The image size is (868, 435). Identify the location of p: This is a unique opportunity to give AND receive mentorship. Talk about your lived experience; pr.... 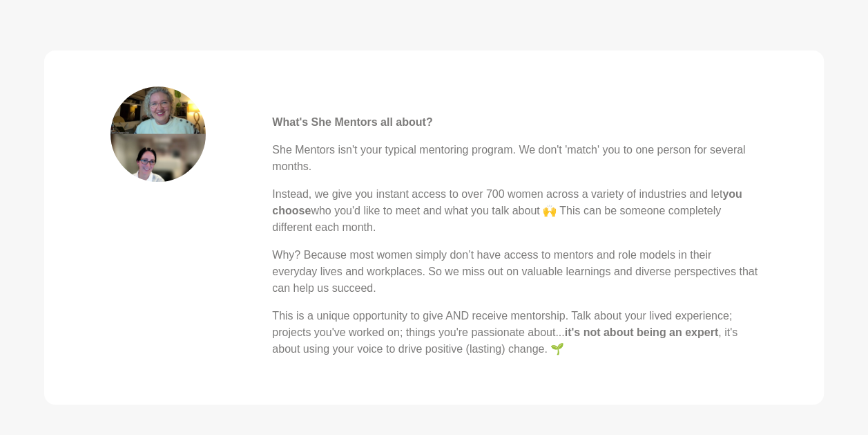
(515, 332).